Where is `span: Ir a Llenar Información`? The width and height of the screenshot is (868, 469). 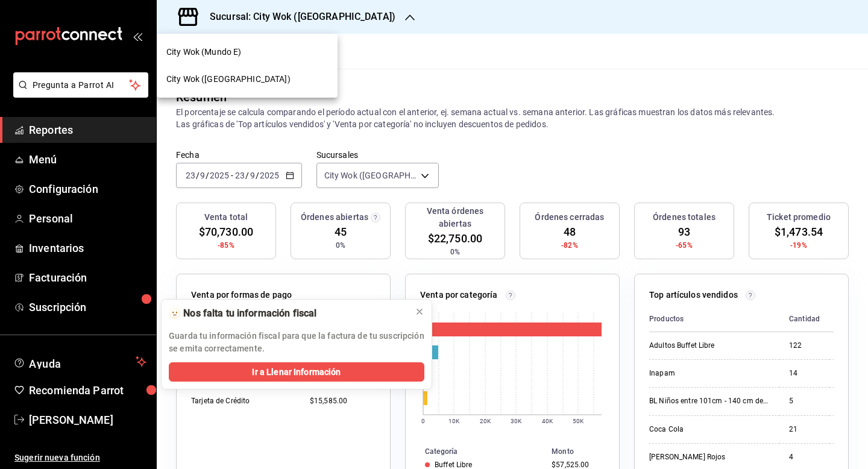
span: Ir a Llenar Información is located at coordinates (296, 372).